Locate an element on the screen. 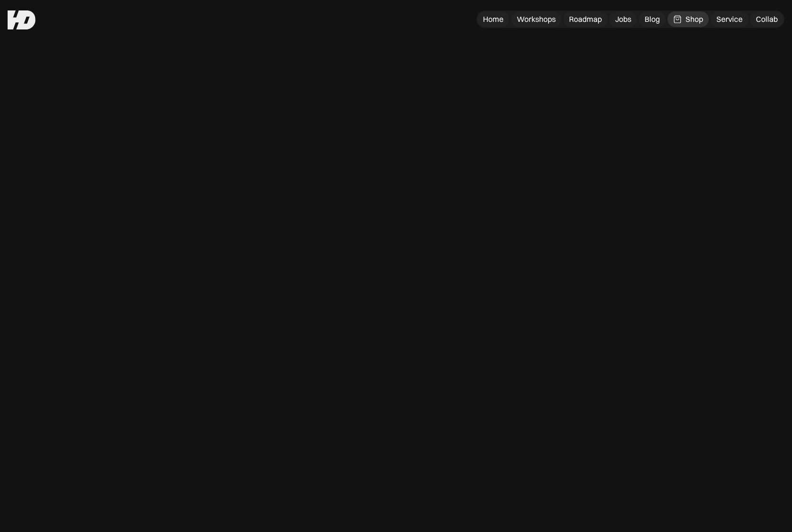 Image resolution: width=792 pixels, height=532 pixels. div: Blog is located at coordinates (652, 19).